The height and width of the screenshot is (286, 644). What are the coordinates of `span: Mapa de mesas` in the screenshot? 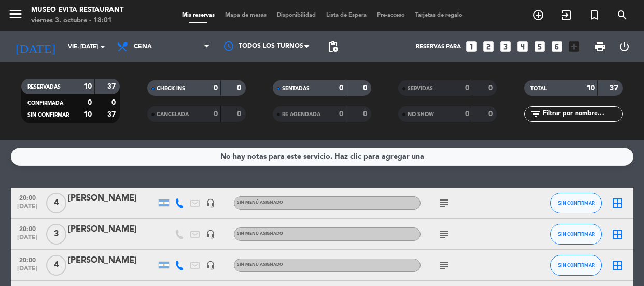 It's located at (246, 15).